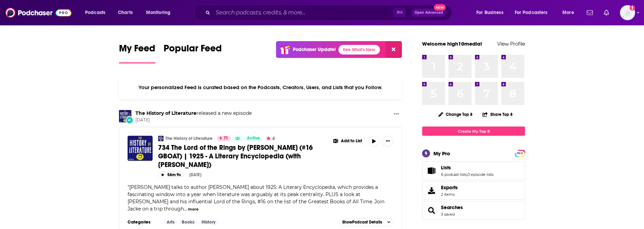 The height and width of the screenshot is (229, 644). I want to click on span: Podcasts, so click(95, 13).